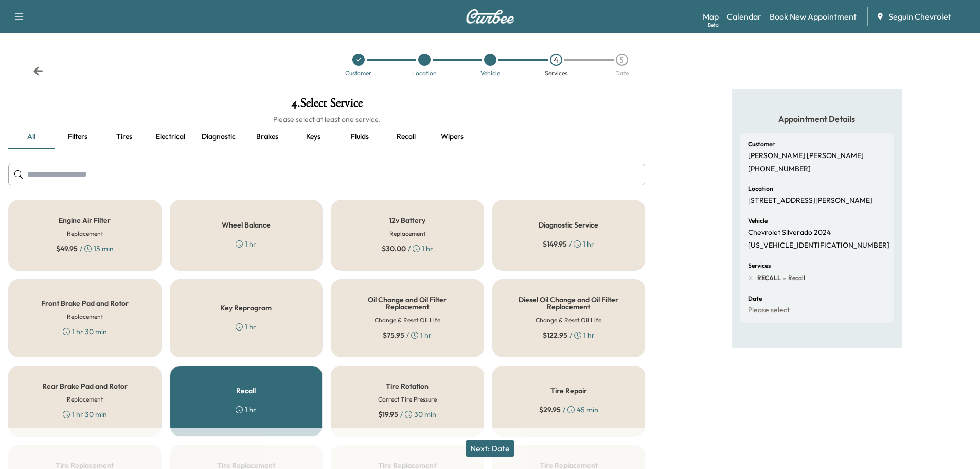 This screenshot has width=980, height=469. Describe the element at coordinates (490, 449) in the screenshot. I see `button: Next: Date` at that location.